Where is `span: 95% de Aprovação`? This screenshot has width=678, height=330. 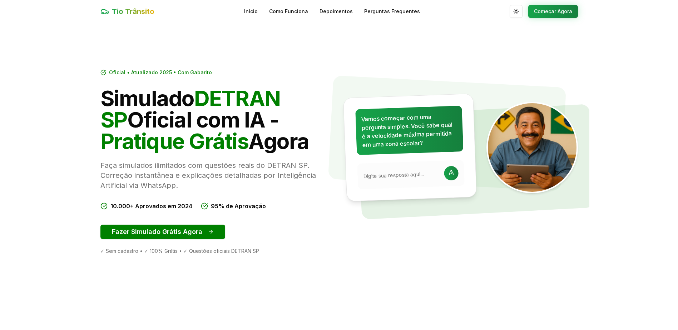 span: 95% de Aprovação is located at coordinates (238, 206).